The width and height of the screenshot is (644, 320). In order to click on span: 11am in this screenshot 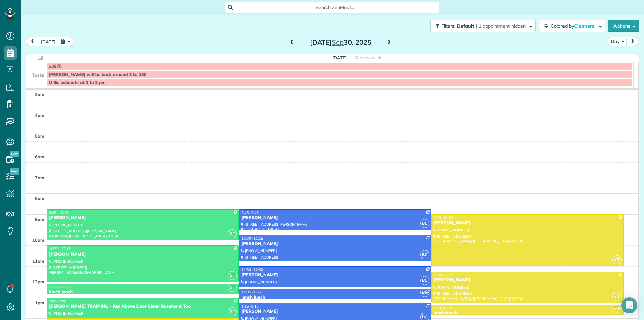, I will do `click(38, 261)`.